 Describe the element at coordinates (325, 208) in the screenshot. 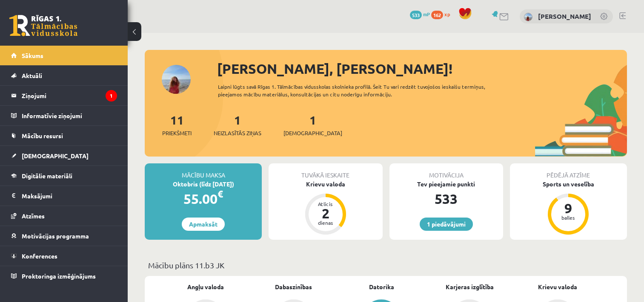

I see `a: Krievu valoda Atlicis 2 dienas` at that location.